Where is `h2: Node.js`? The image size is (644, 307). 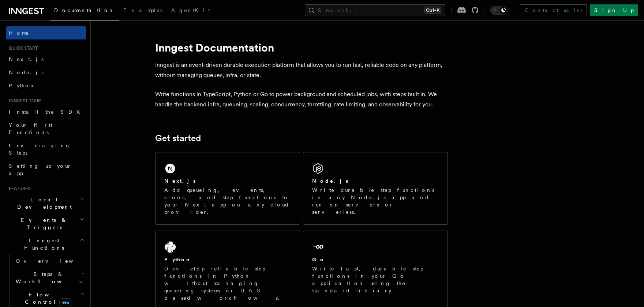
h2: Node.js is located at coordinates (330, 181).